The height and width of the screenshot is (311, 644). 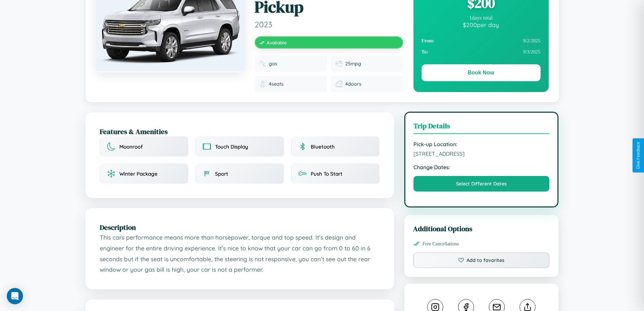 What do you see at coordinates (353, 64) in the screenshot?
I see `span: 25 mpg` at bounding box center [353, 64].